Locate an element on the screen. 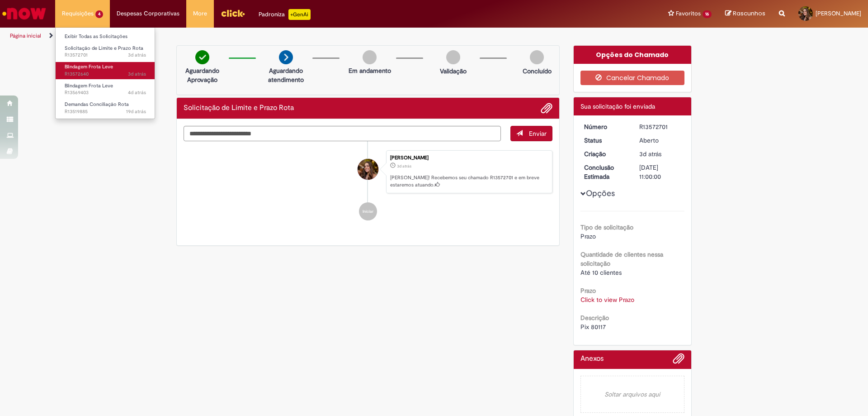 This screenshot has width=868, height=416. span: Favoritos is located at coordinates (689, 13).